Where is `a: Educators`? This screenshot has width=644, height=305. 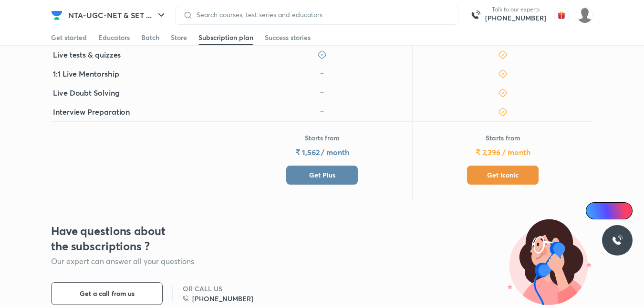 a: Educators is located at coordinates (114, 37).